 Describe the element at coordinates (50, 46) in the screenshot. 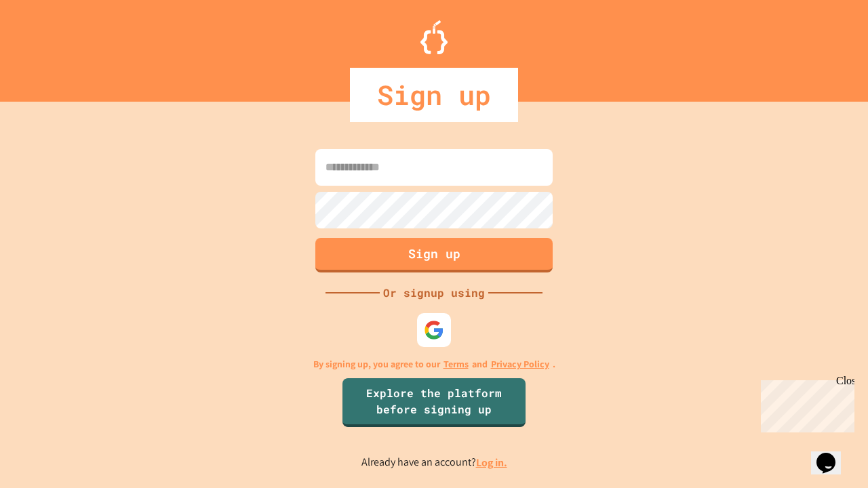

I see `div: Chat with us now!Close` at that location.